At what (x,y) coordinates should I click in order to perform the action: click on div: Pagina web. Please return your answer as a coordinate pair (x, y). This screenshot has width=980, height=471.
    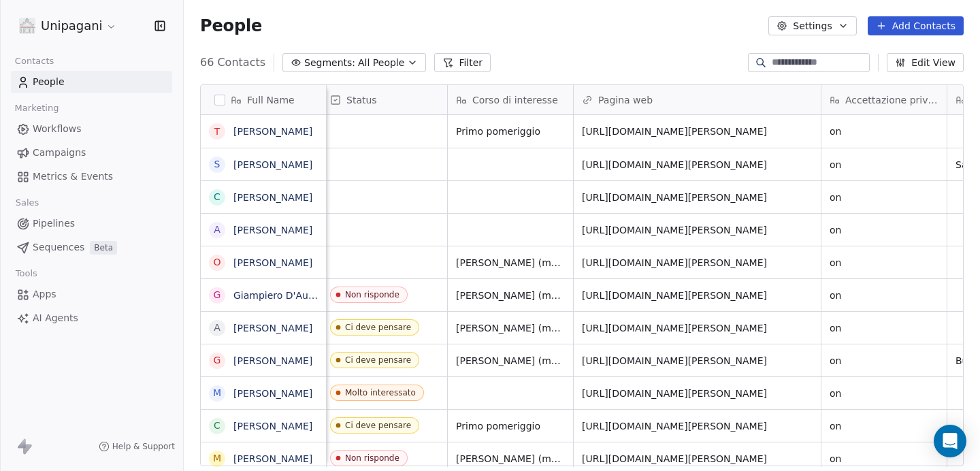
    Looking at the image, I should click on (697, 100).